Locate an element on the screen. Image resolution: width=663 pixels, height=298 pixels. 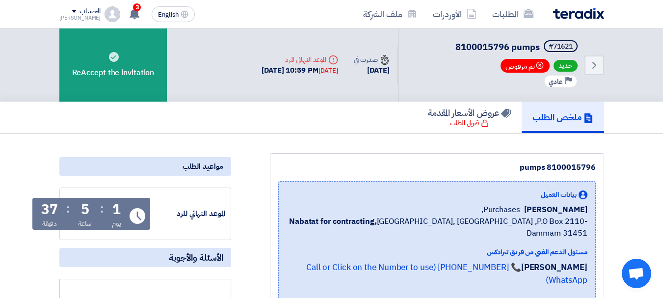
a: ملخص الطلب is located at coordinates (563, 117).